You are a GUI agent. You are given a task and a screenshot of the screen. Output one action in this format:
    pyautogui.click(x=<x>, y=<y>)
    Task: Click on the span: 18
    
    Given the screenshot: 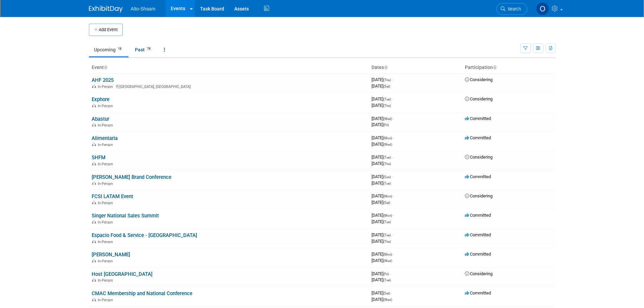 What is the action you would take?
    pyautogui.click(x=120, y=49)
    